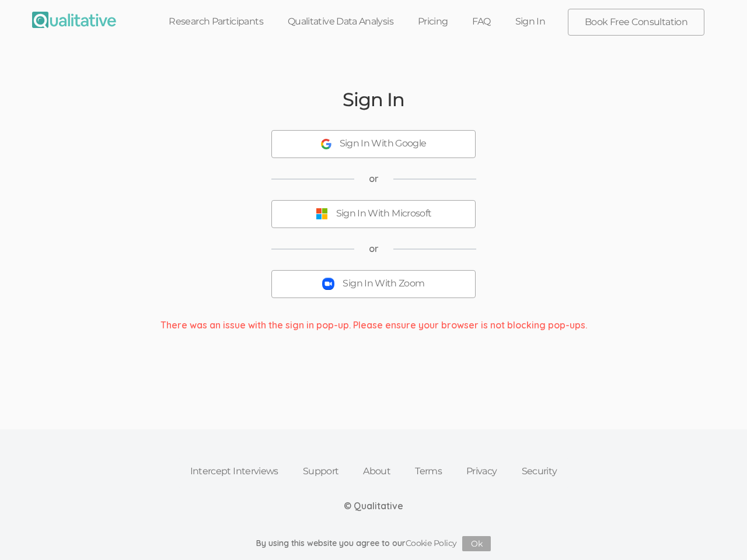 Image resolution: width=747 pixels, height=560 pixels. I want to click on div: Sign In With Microsoft, so click(384, 214).